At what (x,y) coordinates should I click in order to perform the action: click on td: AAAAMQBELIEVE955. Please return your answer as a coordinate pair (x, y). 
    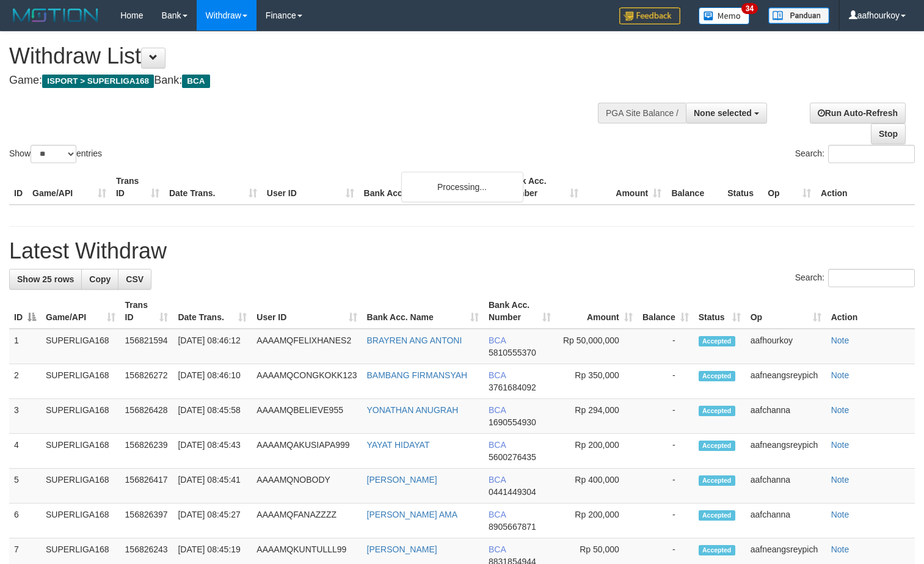
    Looking at the image, I should click on (307, 416).